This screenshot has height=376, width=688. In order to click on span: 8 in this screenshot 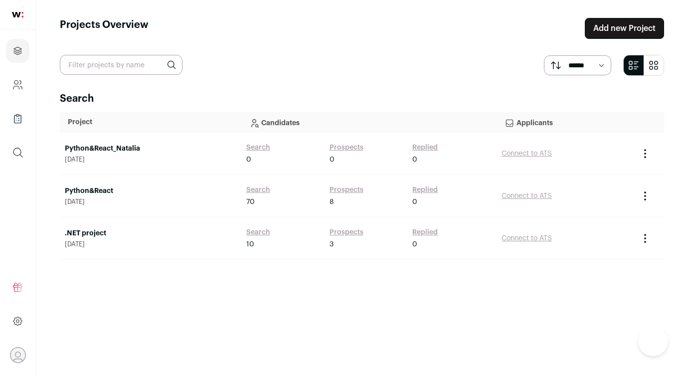, I will do `click(332, 202)`.